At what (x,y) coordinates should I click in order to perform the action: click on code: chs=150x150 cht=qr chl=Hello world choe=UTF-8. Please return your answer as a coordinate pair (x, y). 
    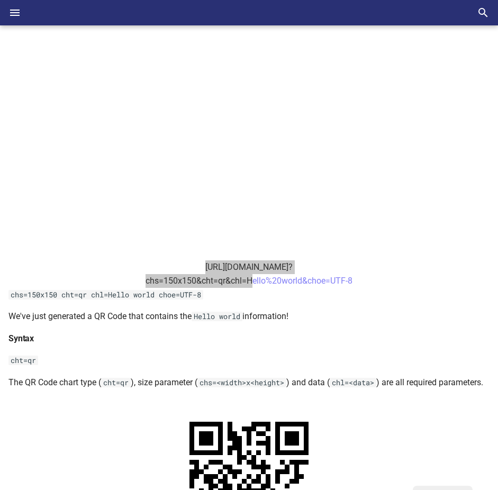
    Looking at the image, I should click on (106, 295).